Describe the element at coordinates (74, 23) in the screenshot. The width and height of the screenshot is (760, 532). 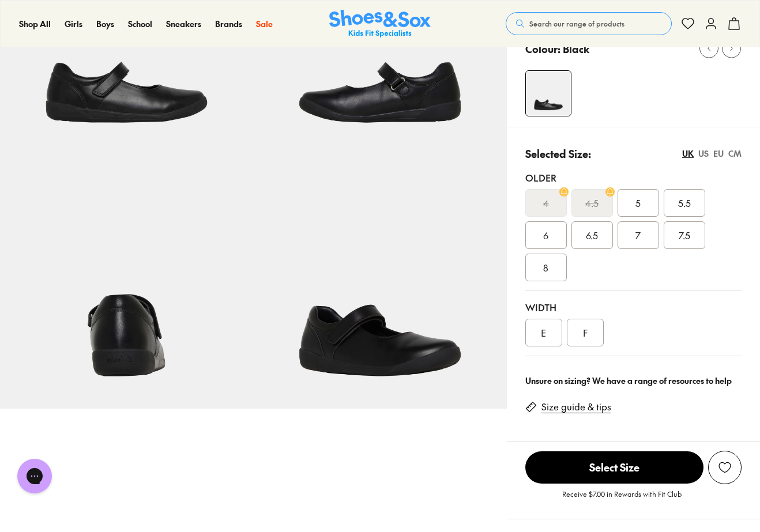
I see `span: Girls` at that location.